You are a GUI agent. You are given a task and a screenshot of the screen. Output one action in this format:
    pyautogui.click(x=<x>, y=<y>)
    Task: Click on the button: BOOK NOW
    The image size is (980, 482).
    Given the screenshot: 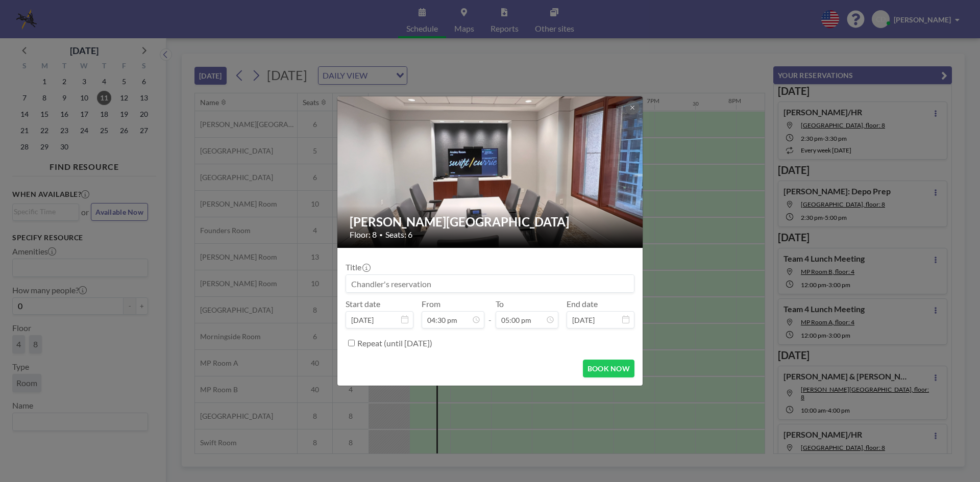 What is the action you would take?
    pyautogui.click(x=608, y=368)
    